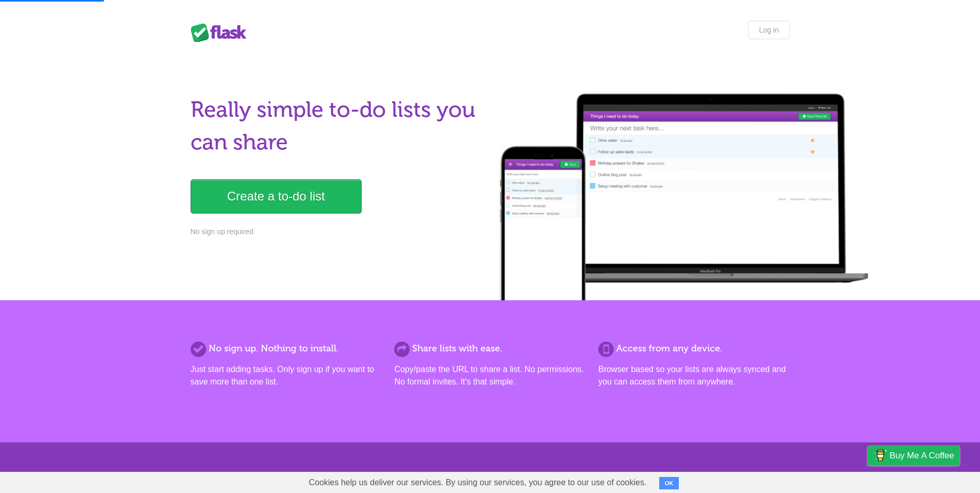  Describe the element at coordinates (222, 32) in the screenshot. I see `div: Flask Lists` at that location.